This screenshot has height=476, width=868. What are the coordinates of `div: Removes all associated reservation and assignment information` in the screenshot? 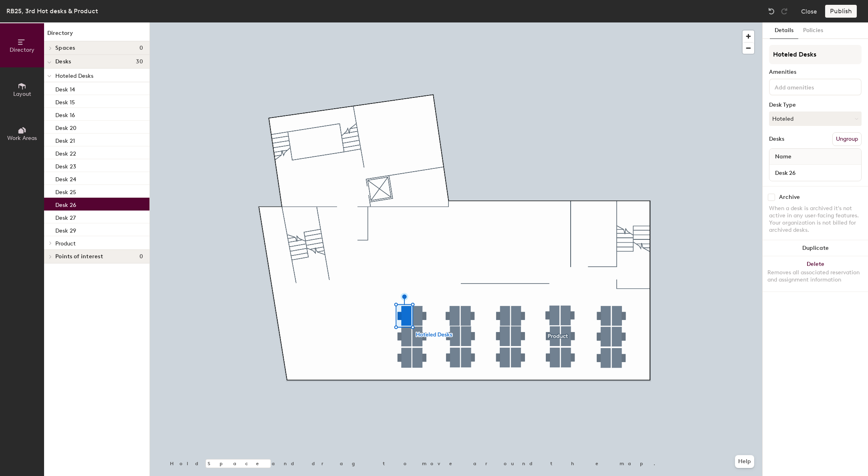 It's located at (815, 276).